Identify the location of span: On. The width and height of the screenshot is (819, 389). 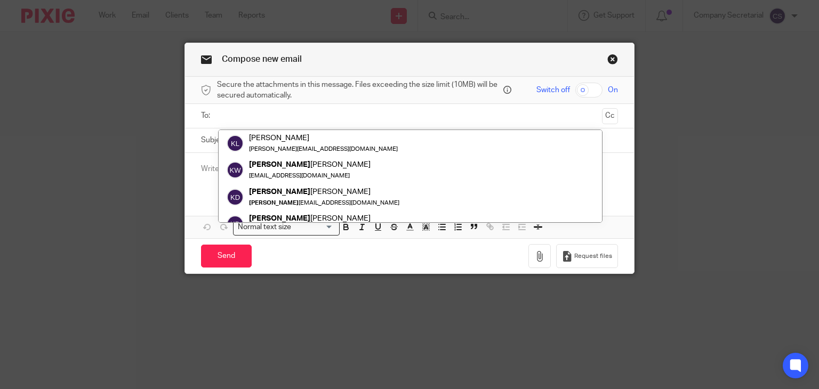
(613, 90).